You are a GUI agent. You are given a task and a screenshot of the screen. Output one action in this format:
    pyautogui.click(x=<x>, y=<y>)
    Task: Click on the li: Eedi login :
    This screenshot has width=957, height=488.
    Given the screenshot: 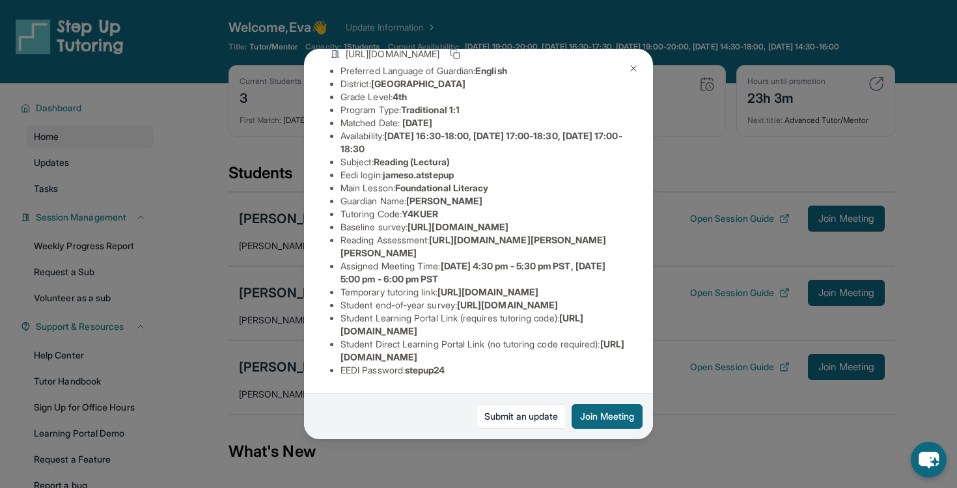 What is the action you would take?
    pyautogui.click(x=484, y=175)
    